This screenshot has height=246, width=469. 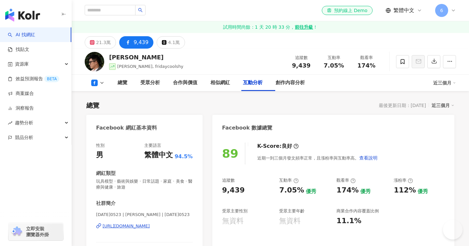 I want to click on span: 7.05%, so click(x=334, y=65).